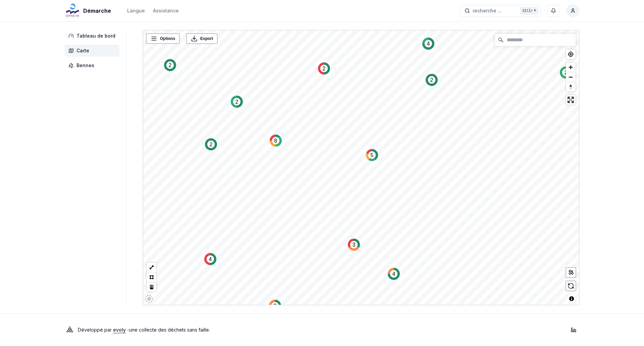 The height and width of the screenshot is (346, 644). I want to click on span: Démarche, so click(97, 11).